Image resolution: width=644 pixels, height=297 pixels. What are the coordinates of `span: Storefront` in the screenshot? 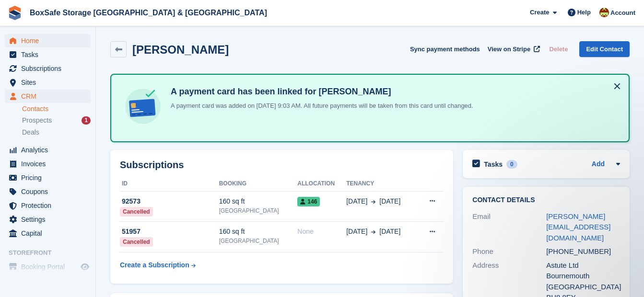 It's located at (52, 253).